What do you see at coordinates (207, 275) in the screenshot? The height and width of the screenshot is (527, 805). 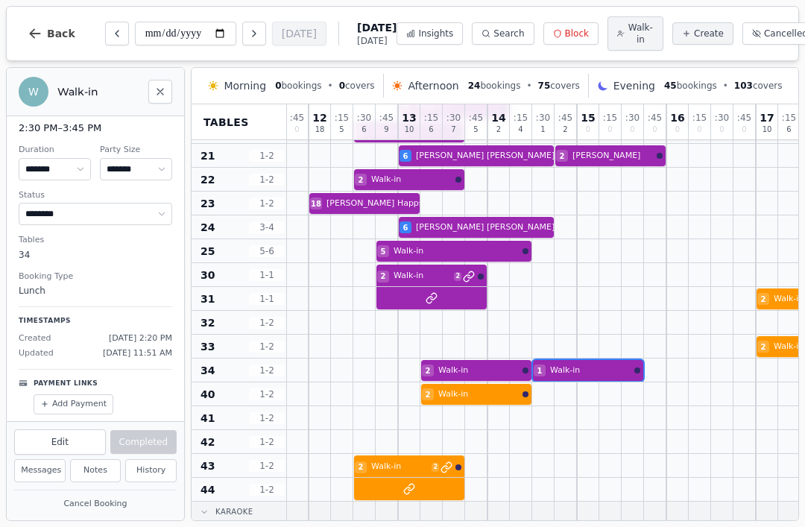 I see `span: 30` at bounding box center [207, 275].